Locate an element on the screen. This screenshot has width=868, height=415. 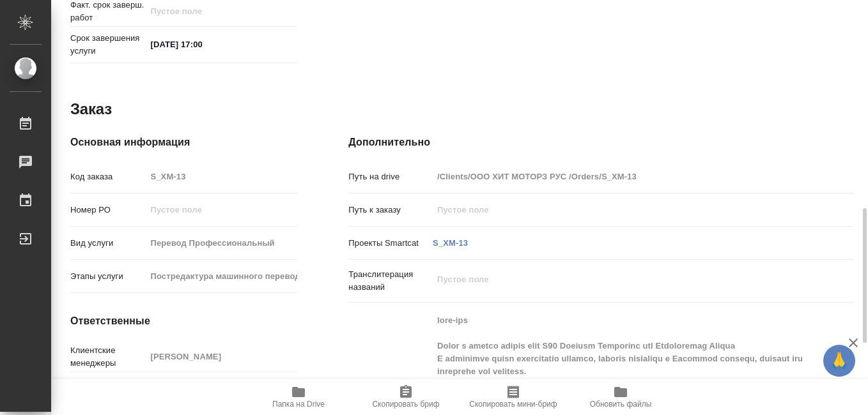
p: Клиентские менеджеры is located at coordinates (108, 357).